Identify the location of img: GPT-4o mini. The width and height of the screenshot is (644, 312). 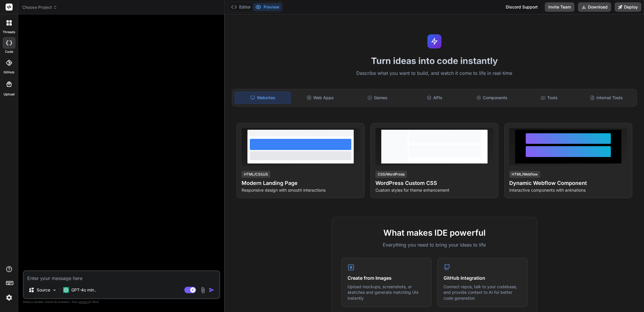
(66, 290).